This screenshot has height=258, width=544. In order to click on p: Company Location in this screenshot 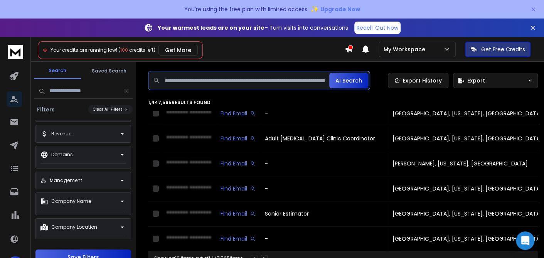, I will do `click(74, 227)`.